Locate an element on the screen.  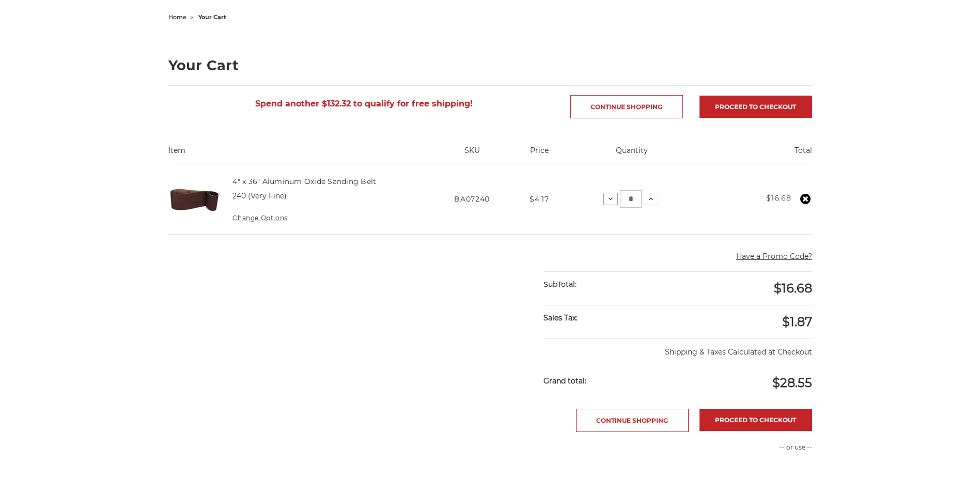
a: 4" x 36" Aluminum Oxide Sanding Belt is located at coordinates (304, 181).